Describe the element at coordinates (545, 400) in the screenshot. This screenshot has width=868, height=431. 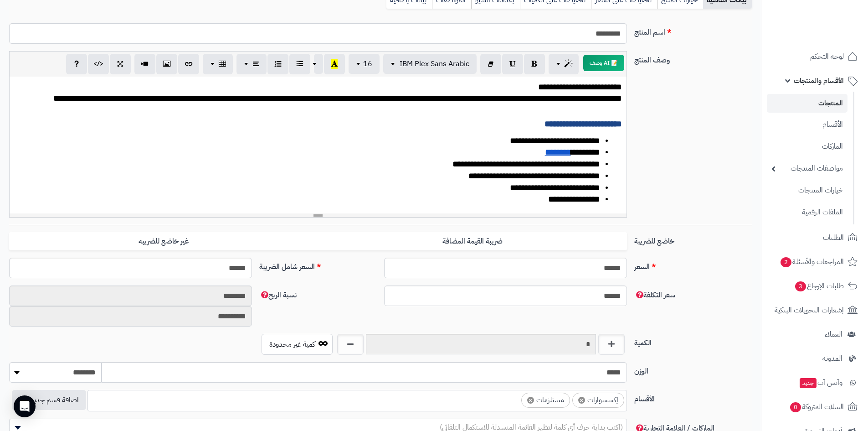
I see `li: مستلزمات` at that location.